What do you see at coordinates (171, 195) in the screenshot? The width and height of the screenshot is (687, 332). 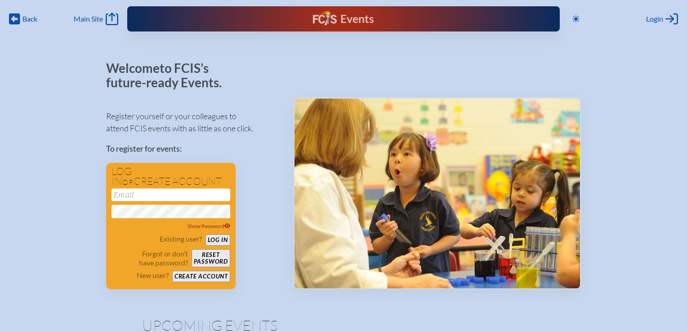 I see `input: Email` at bounding box center [171, 195].